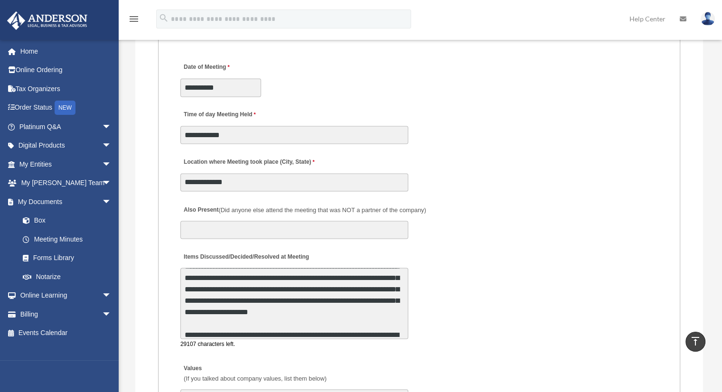 This screenshot has width=722, height=392. Describe the element at coordinates (69, 221) in the screenshot. I see `a: Box` at that location.